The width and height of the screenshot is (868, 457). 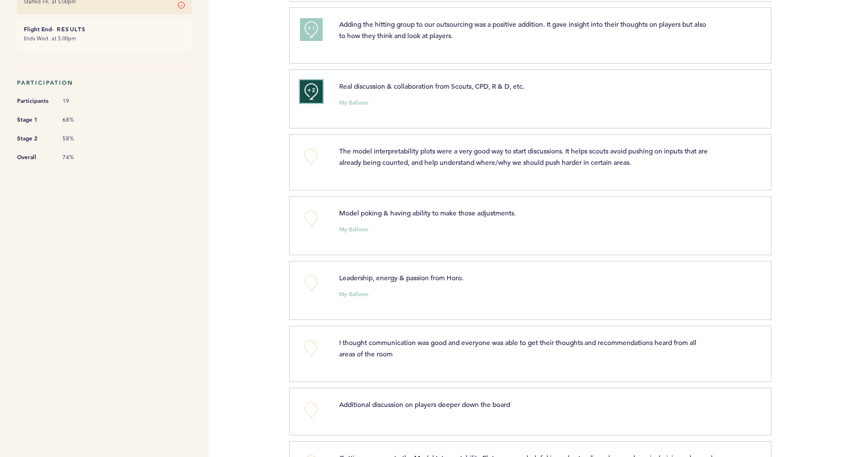 I want to click on small: Flight End, so click(x=38, y=29).